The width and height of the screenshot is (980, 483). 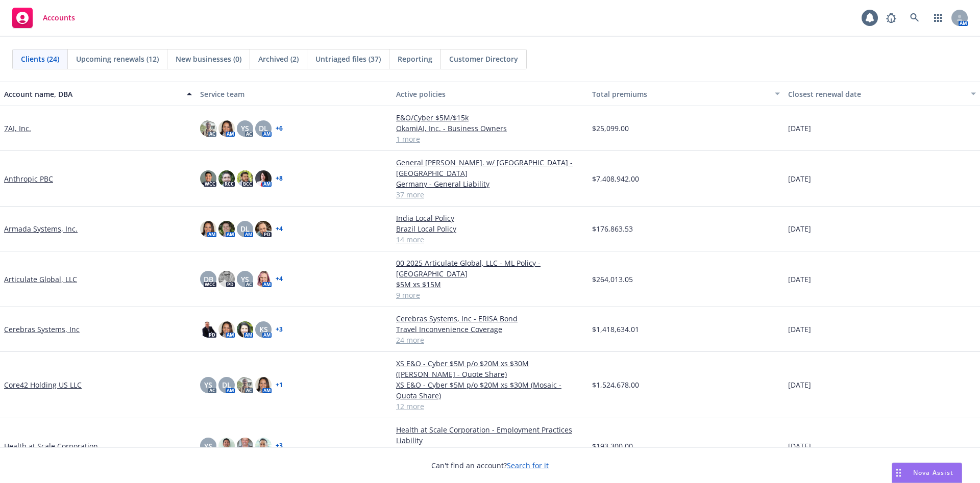 What do you see at coordinates (490, 329) in the screenshot?
I see `a: Travel Inconvenience Coverage` at bounding box center [490, 329].